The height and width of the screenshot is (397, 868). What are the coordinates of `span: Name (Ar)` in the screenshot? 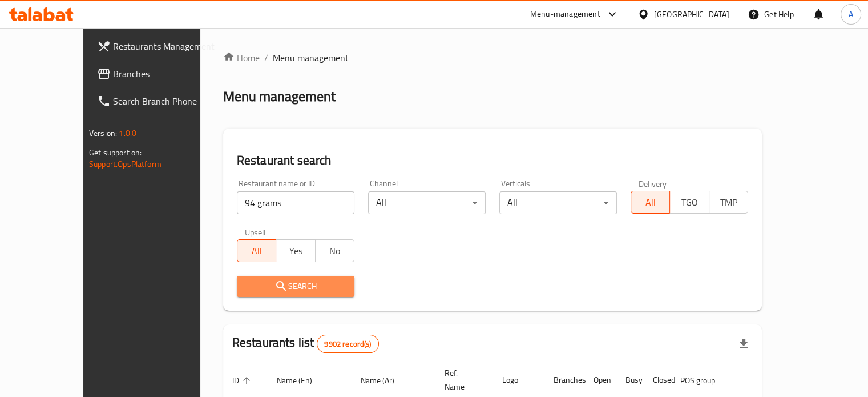 It's located at (384, 380).